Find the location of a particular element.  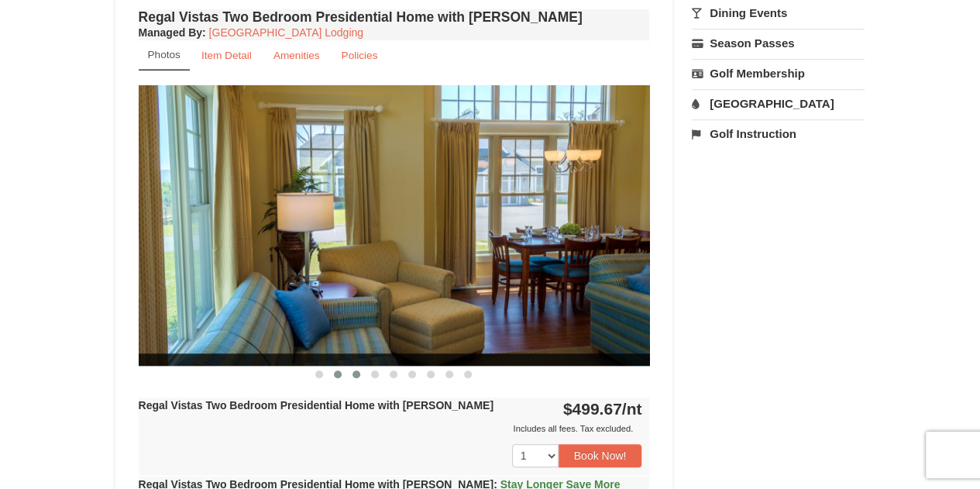

a: Golf Instruction is located at coordinates (778, 134).